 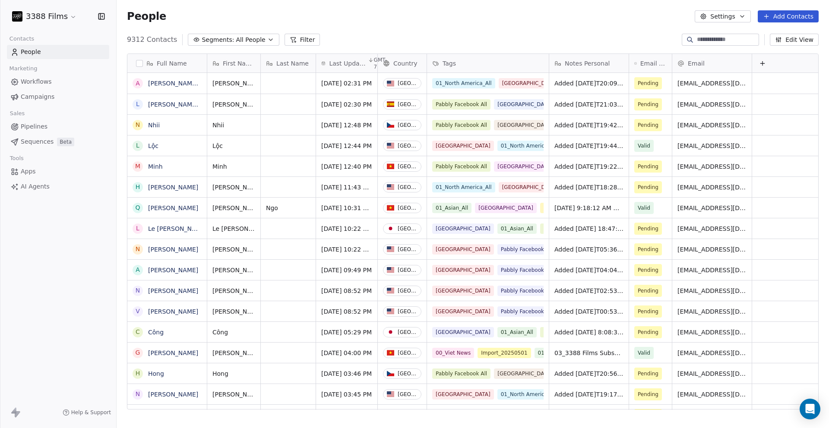 I want to click on div: Open Intercom Messenger, so click(x=810, y=409).